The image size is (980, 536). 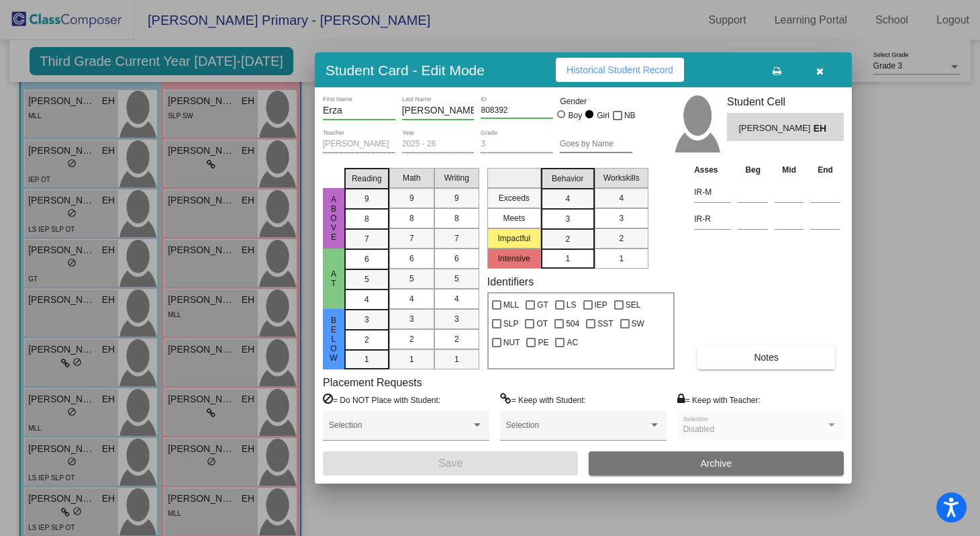 What do you see at coordinates (456, 177) in the screenshot?
I see `span: Writing` at bounding box center [456, 177].